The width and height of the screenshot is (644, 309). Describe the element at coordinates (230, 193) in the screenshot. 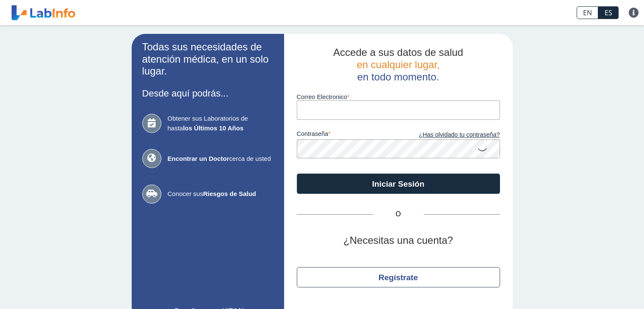

I see `b: Riesgos de Salud` at that location.